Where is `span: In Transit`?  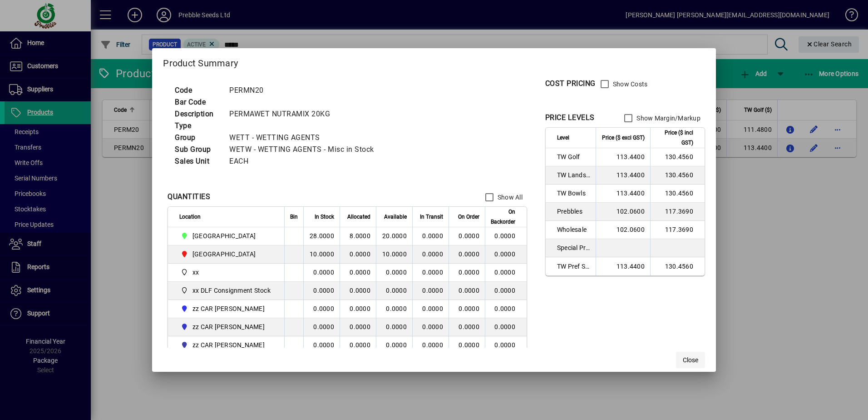
span: In Transit is located at coordinates (431, 217).